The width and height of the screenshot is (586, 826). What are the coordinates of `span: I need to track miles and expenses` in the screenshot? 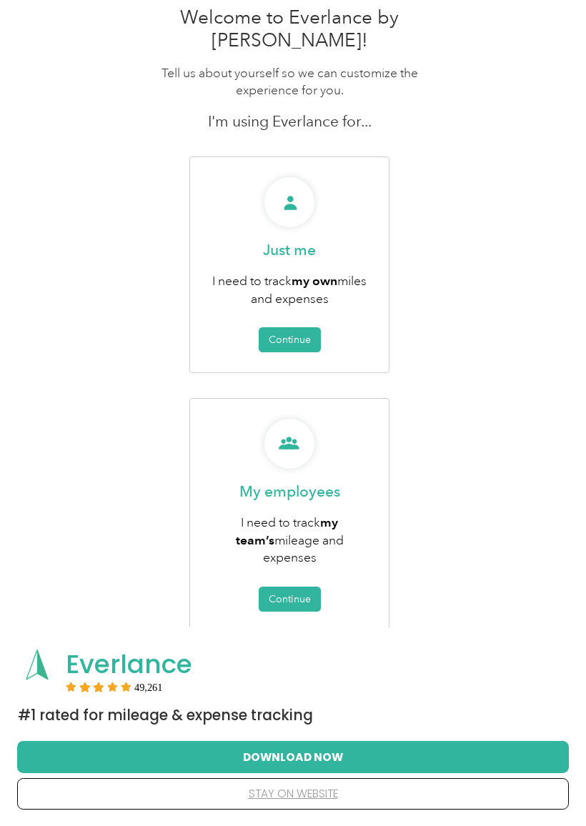 It's located at (290, 290).